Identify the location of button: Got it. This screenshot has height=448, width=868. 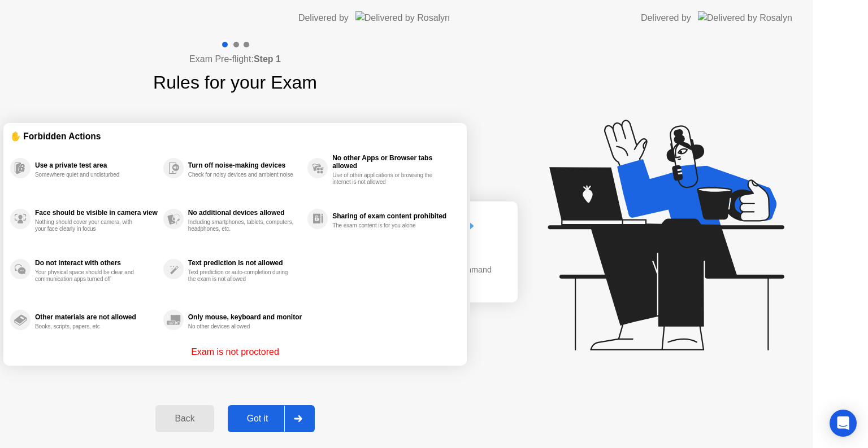
(271, 419).